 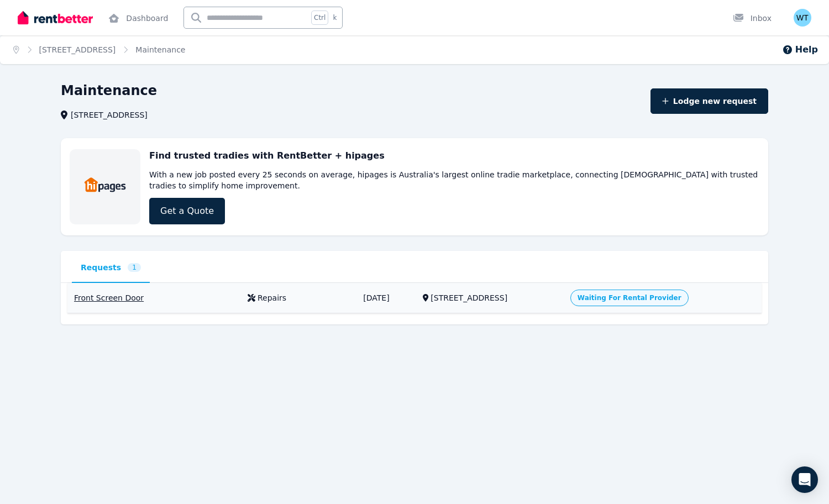 I want to click on a: Maintenance, so click(x=160, y=49).